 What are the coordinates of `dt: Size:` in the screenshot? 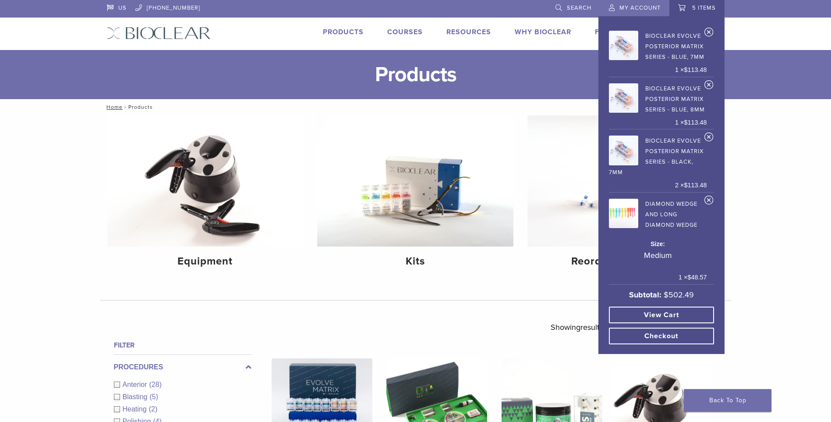 It's located at (658, 244).